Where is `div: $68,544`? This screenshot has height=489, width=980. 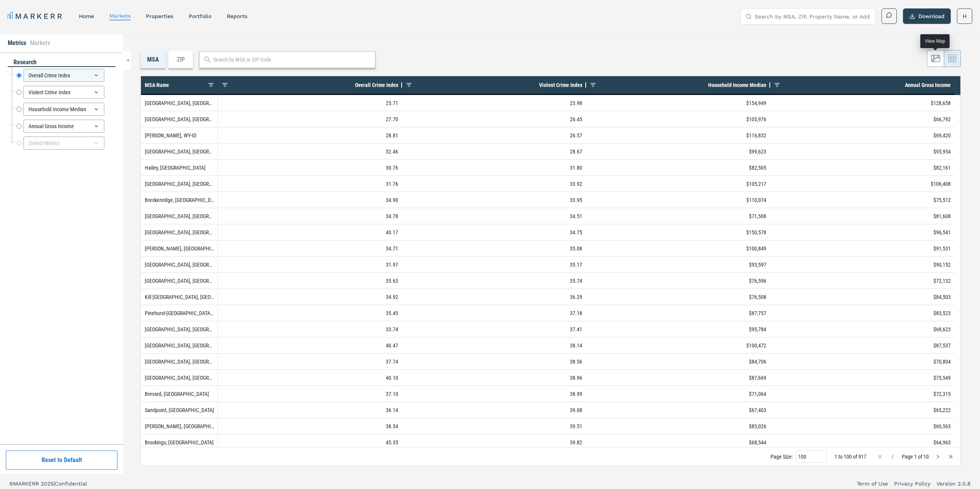 div: $68,544 is located at coordinates (678, 442).